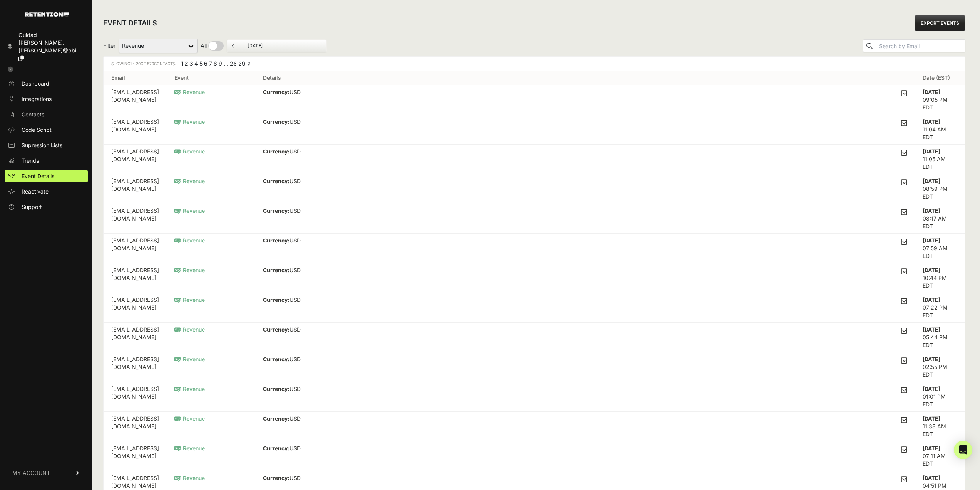  What do you see at coordinates (131, 23) in the screenshot?
I see `h2: EVENT DETAILS` at bounding box center [131, 23].